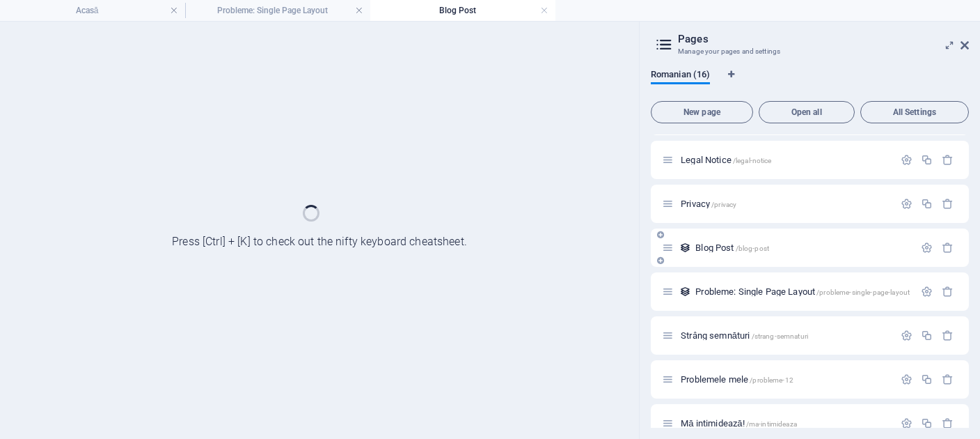 Image resolution: width=980 pixels, height=439 pixels. Describe the element at coordinates (785, 335) in the screenshot. I see `div: Strâng semnături/strang-semnaturi` at that location.